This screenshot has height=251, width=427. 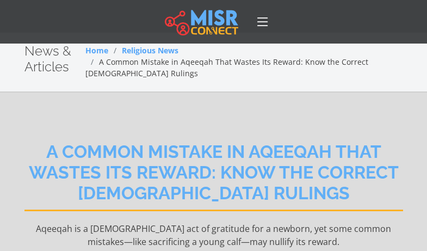 I want to click on h2: News & Articles, so click(x=55, y=59).